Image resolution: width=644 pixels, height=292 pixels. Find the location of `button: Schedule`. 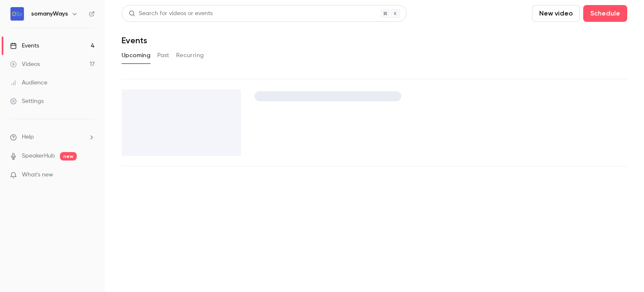

button: Schedule is located at coordinates (605, 14).